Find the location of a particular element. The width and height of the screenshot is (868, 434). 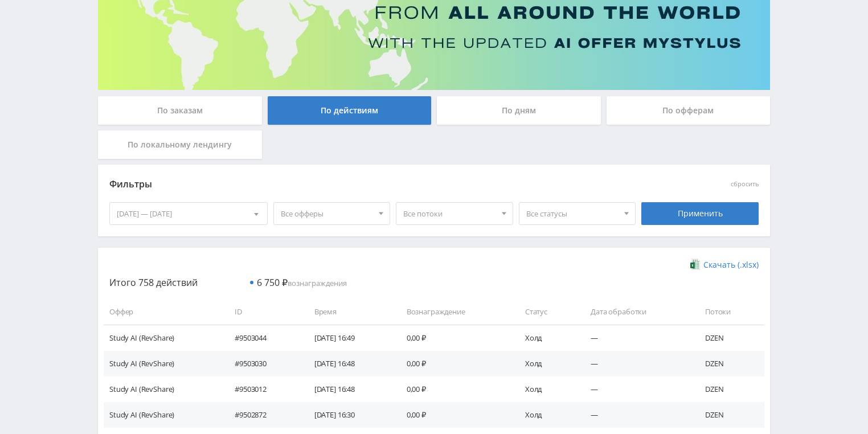

a: Скачать (.xlsx) is located at coordinates (725, 264).